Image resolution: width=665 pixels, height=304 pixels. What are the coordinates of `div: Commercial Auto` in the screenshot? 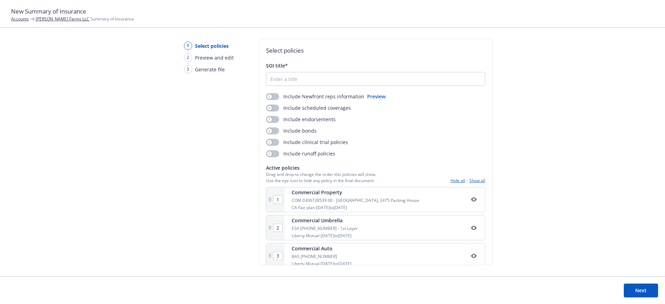 It's located at (321, 248).